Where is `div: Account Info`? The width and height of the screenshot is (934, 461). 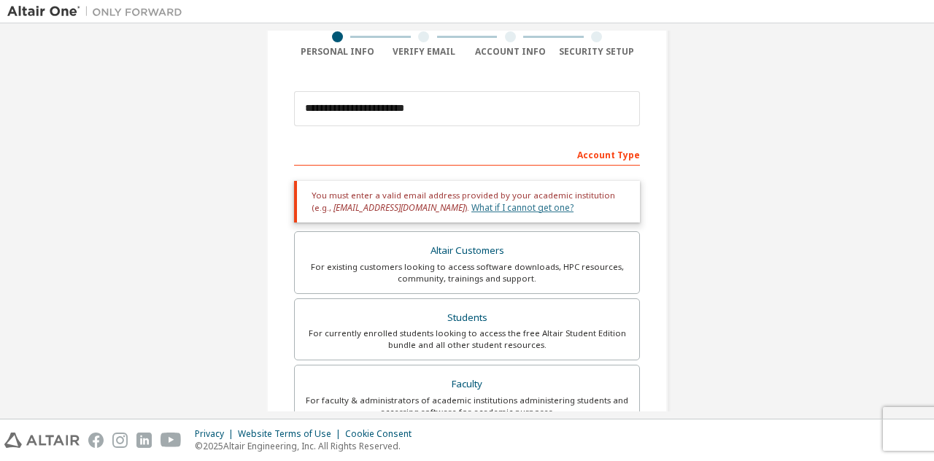 div: Account Info is located at coordinates (510, 52).